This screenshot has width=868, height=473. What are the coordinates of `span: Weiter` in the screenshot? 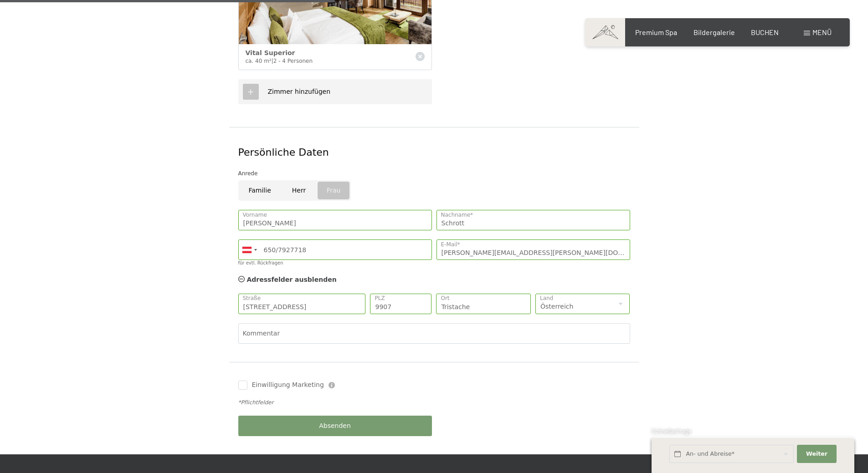 It's located at (816, 454).